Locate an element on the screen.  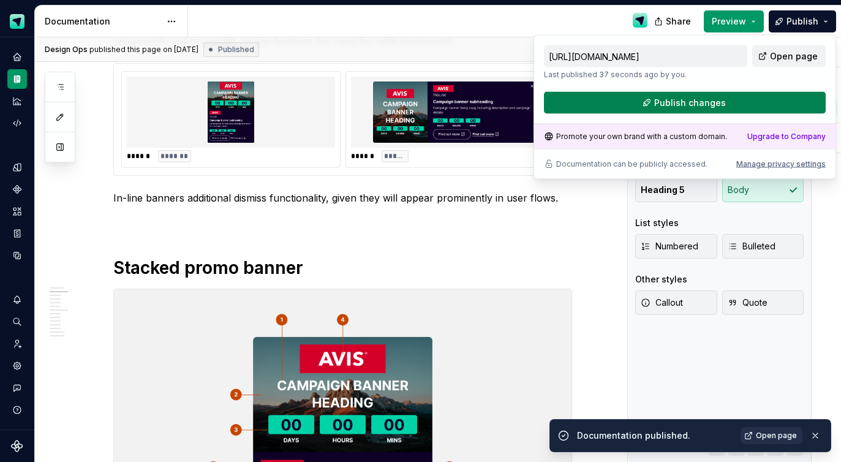
button: Numbered is located at coordinates (676, 246).